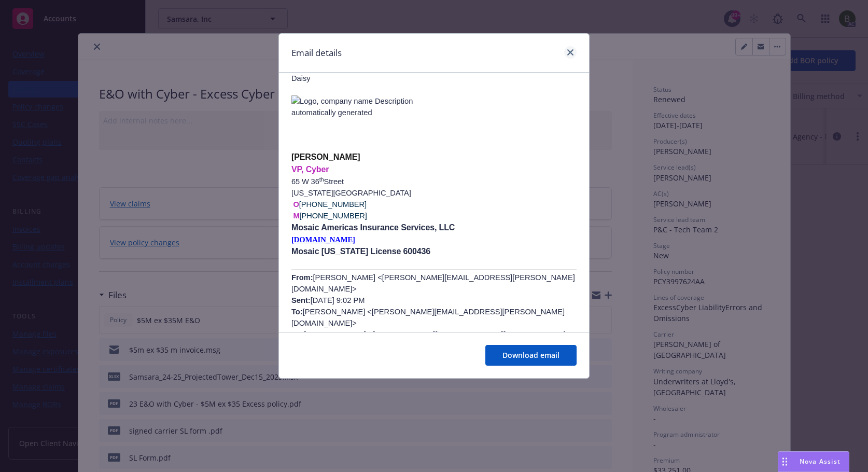 This screenshot has width=868, height=472. Describe the element at coordinates (531, 355) in the screenshot. I see `button: Download email` at that location.